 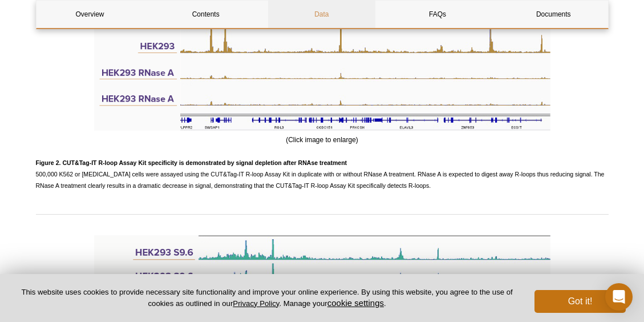 What do you see at coordinates (255, 303) in the screenshot?
I see `a: Privacy Policy` at bounding box center [255, 303].